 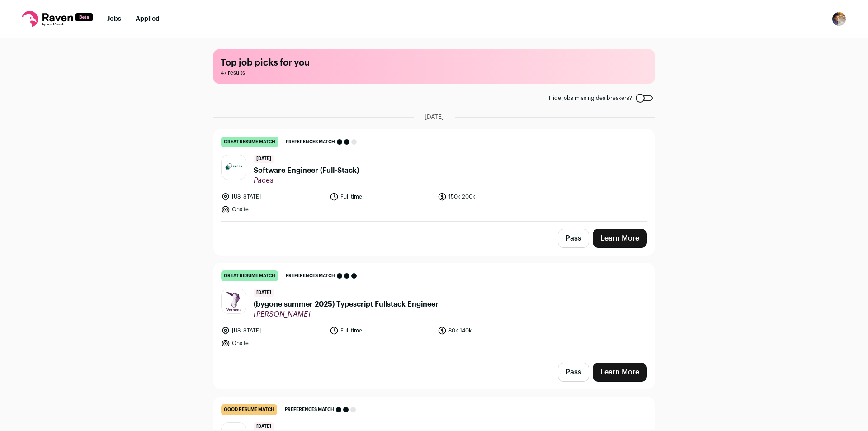 What do you see at coordinates (590, 98) in the screenshot?
I see `span: Hide jobs missing dealbreakers?` at bounding box center [590, 98].